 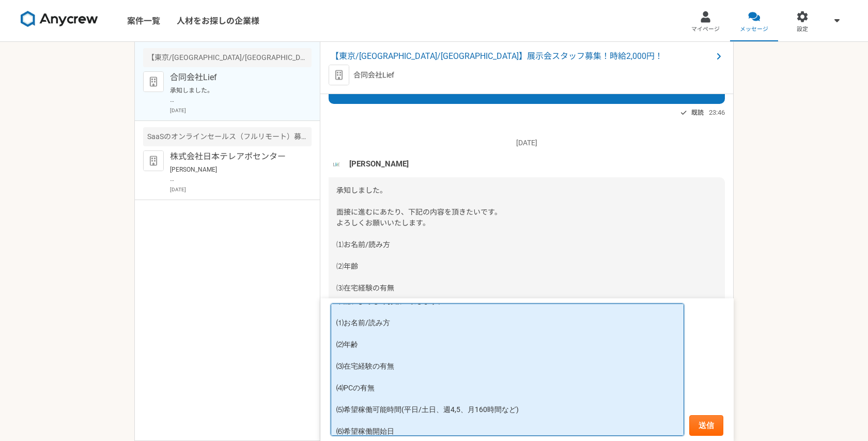 I want to click on span: 設定, so click(x=803, y=29).